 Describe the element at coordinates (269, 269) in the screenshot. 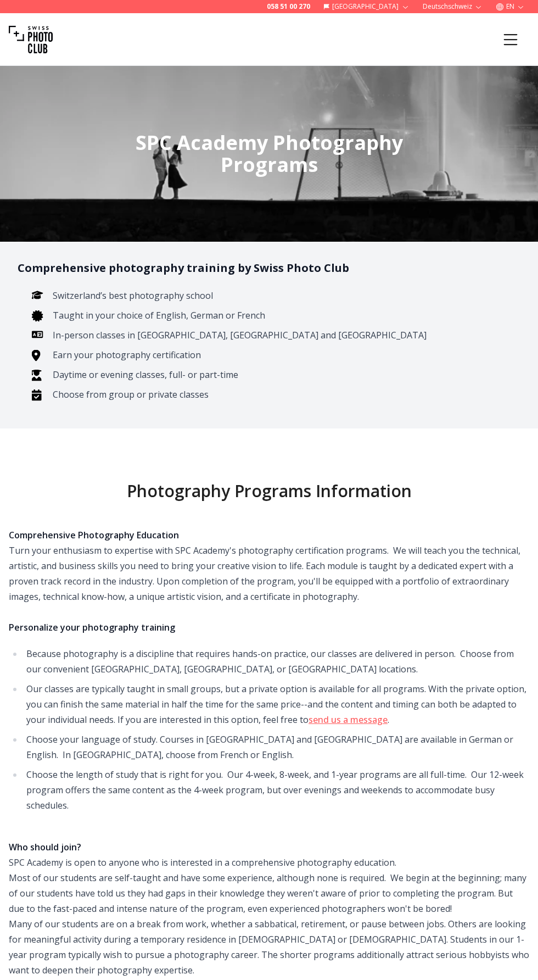

I see `h3: Comprehensive photography training by Swiss Photo Club` at that location.